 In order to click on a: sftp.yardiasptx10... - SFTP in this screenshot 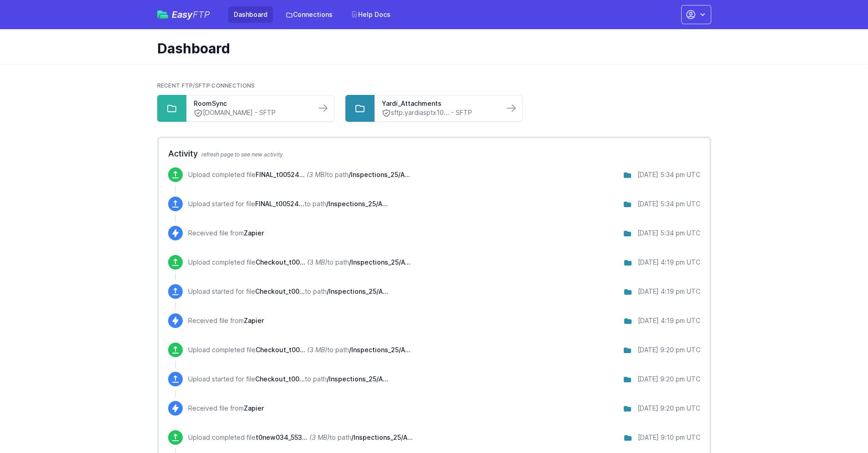, I will do `click(439, 113)`.